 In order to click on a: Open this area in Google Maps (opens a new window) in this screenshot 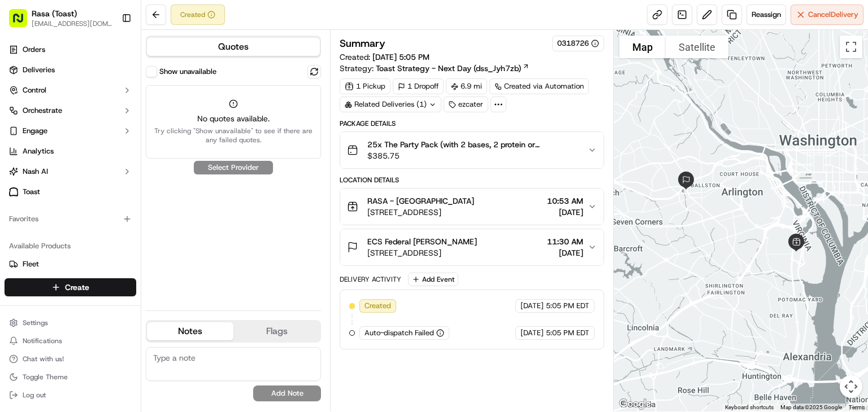, I will do `click(635, 404)`.